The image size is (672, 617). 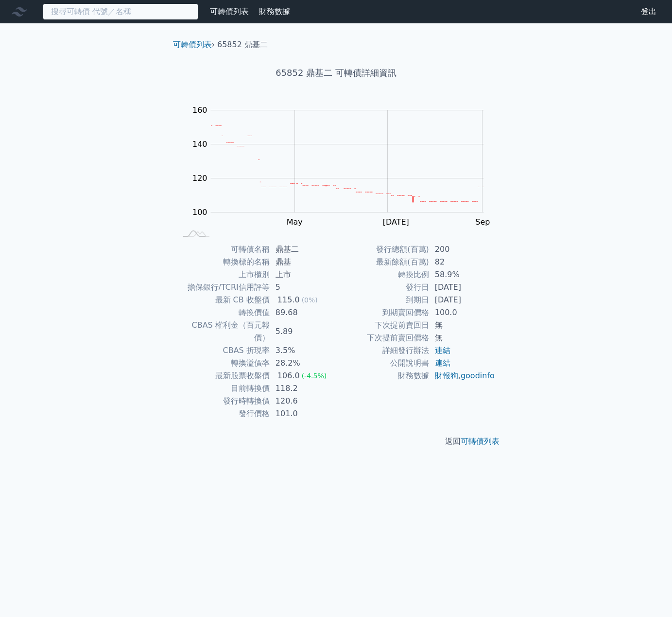 What do you see at coordinates (200, 144) in the screenshot?
I see `tspan: 140` at bounding box center [200, 144].